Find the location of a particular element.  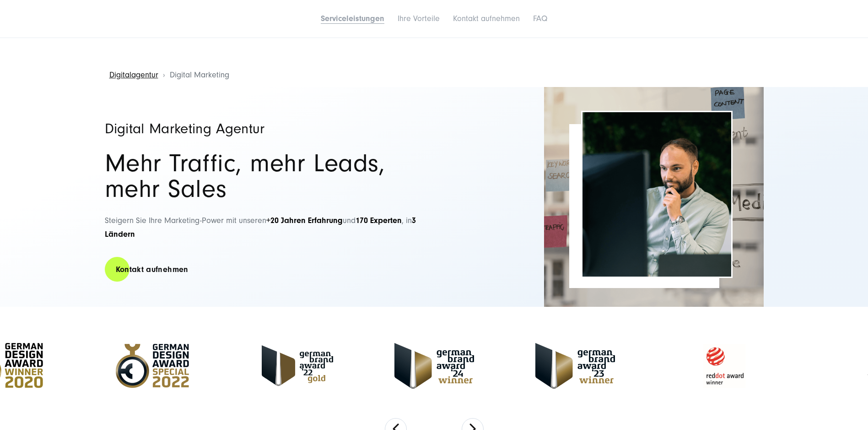

a: Ihre Vorteile is located at coordinates (419, 18).